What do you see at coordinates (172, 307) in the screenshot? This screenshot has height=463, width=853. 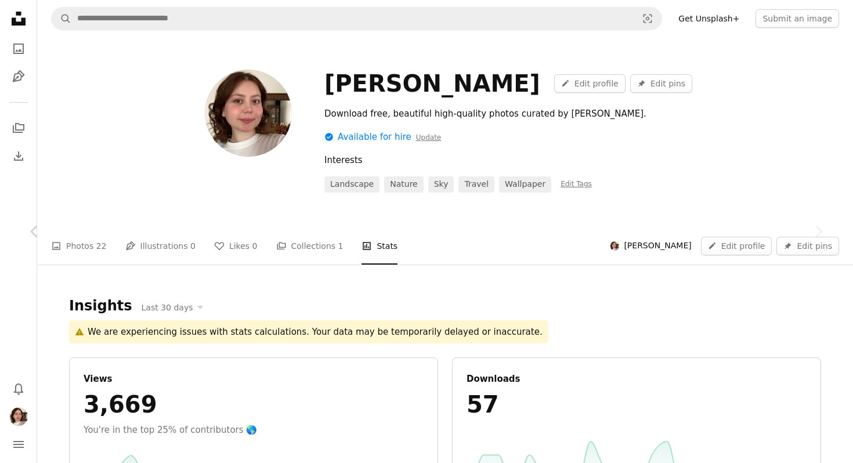 I see `button: Last 30 days` at bounding box center [172, 307].